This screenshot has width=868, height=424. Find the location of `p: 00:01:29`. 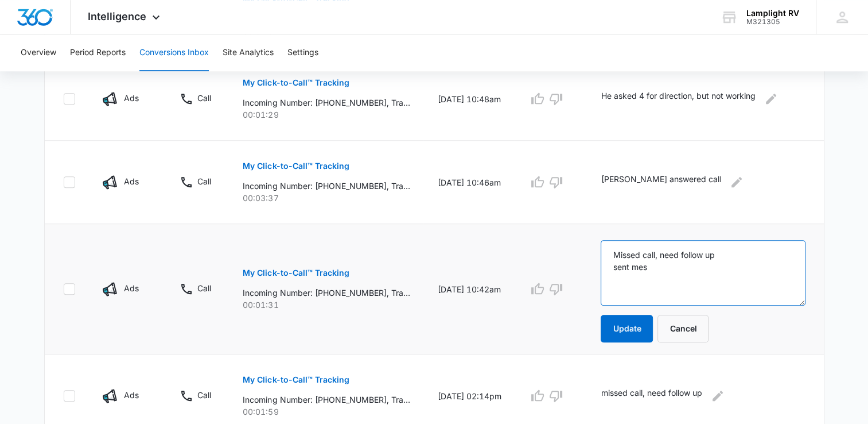

p: 00:01:29 is located at coordinates (326, 114).